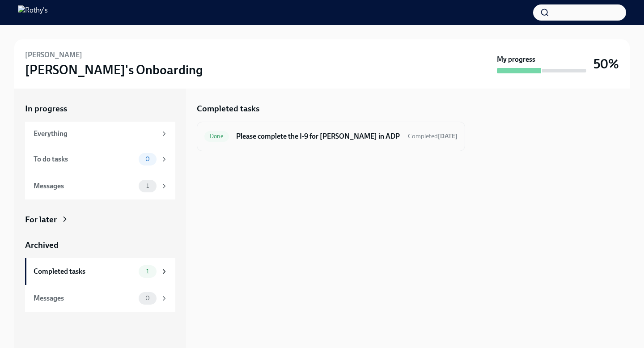 Image resolution: width=644 pixels, height=348 pixels. Describe the element at coordinates (100, 159) in the screenshot. I see `a: To do tasks0` at that location.